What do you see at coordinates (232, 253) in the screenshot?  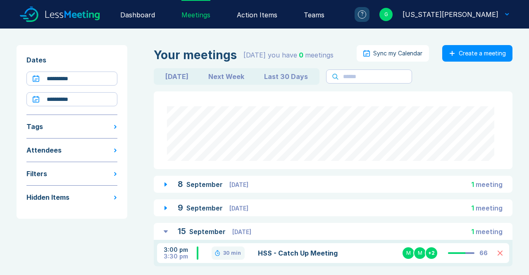 I see `div: 30 min` at bounding box center [232, 253].